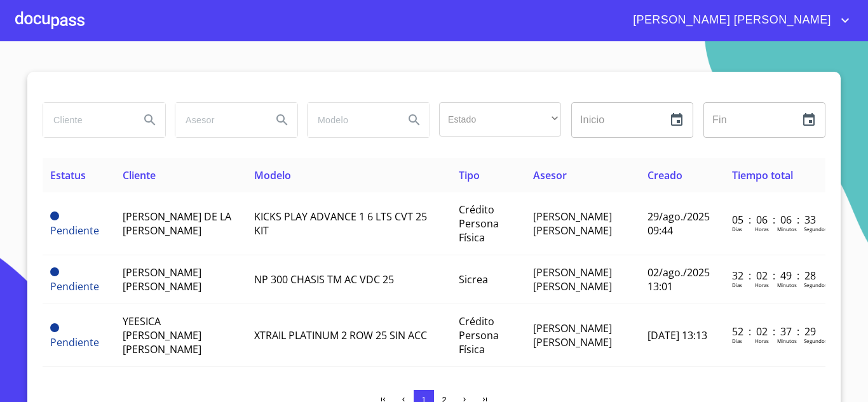 The image size is (868, 402). What do you see at coordinates (324, 279) in the screenshot?
I see `span: NP 300 CHASIS TM AC VDC 25` at bounding box center [324, 279].